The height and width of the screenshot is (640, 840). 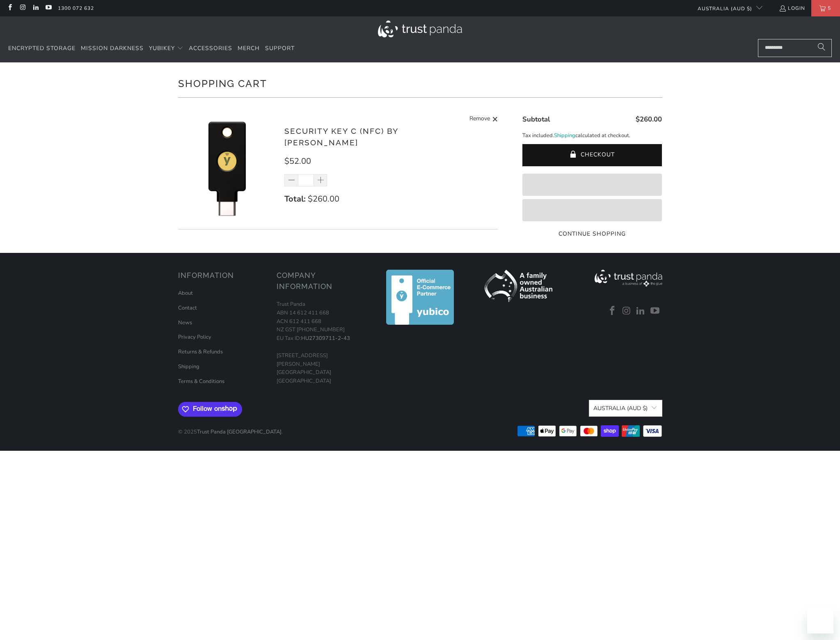 What do you see at coordinates (42, 48) in the screenshot?
I see `a: Encrypted Storage` at bounding box center [42, 48].